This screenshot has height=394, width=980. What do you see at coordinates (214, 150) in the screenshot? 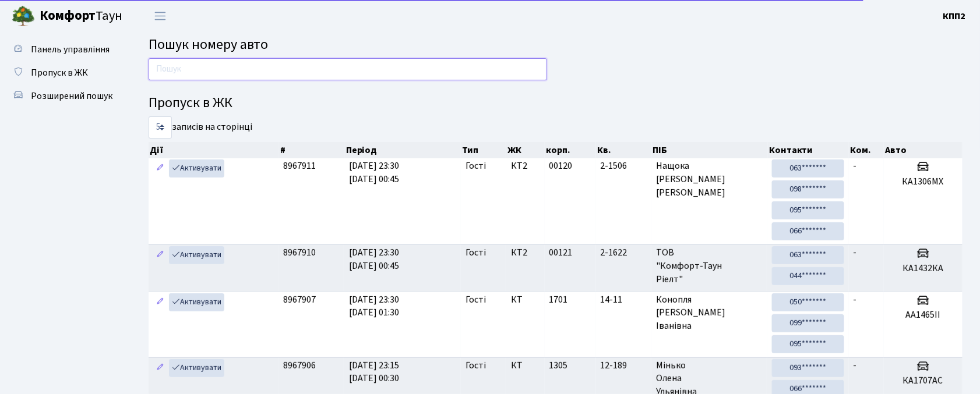
I see `th: Дії` at bounding box center [214, 150].